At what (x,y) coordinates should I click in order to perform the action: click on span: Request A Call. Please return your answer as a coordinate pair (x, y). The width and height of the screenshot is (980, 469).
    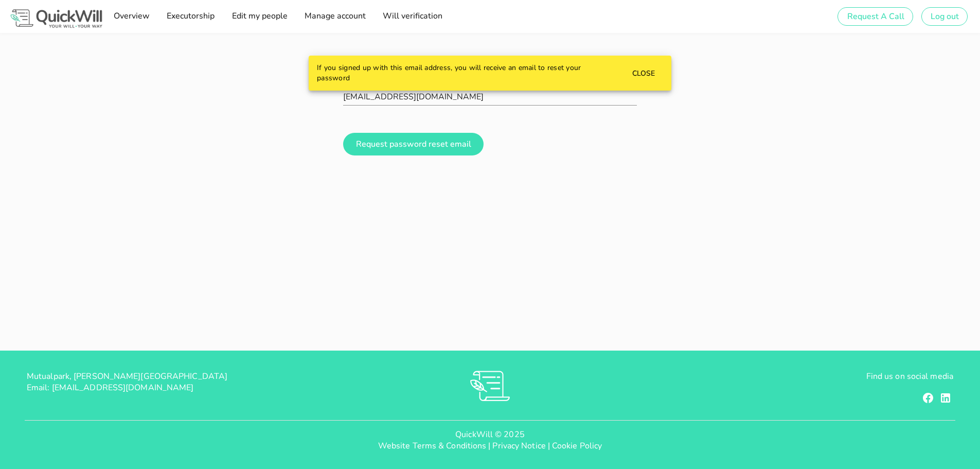
    Looking at the image, I should click on (875, 17).